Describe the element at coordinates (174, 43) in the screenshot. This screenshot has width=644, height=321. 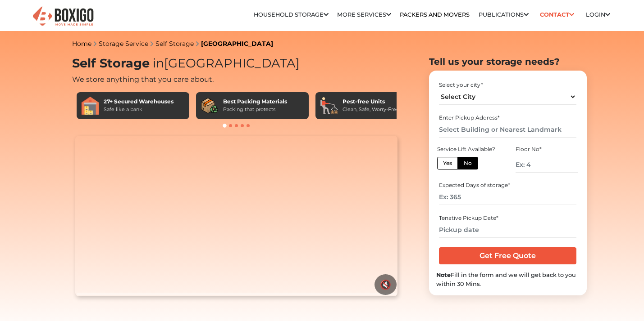
I see `a: Self Storage` at that location.